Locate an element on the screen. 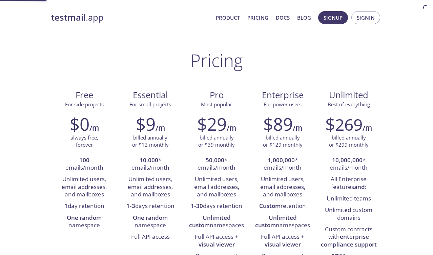 The width and height of the screenshot is (433, 255). p: billed annually or $299 monthly is located at coordinates (349, 141).